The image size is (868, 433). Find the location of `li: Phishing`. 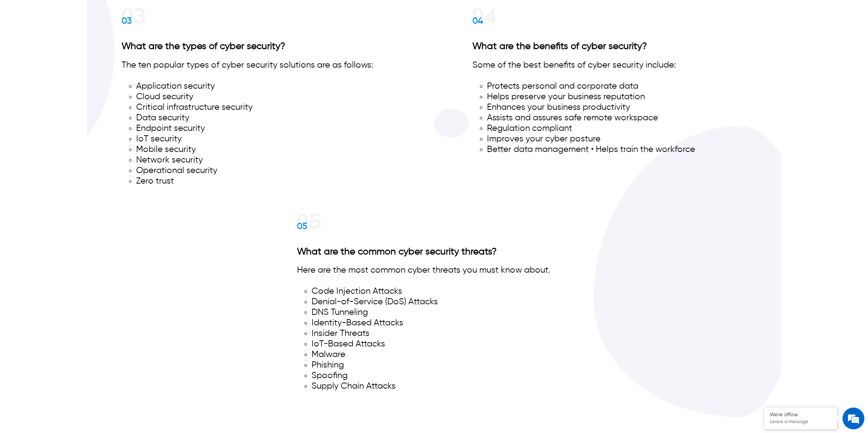

li: Phishing is located at coordinates (441, 365).